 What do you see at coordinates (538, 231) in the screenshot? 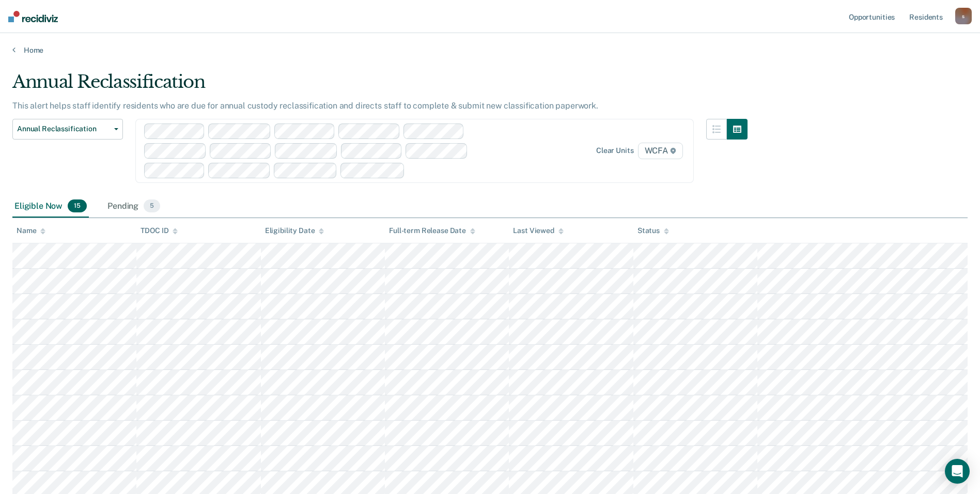
I see `div: Last Viewed` at bounding box center [538, 231].